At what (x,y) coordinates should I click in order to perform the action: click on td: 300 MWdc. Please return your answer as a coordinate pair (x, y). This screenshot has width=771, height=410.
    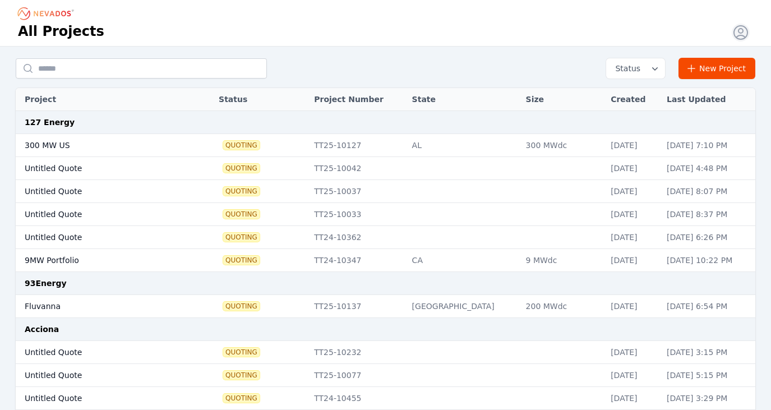
    Looking at the image, I should click on (563, 145).